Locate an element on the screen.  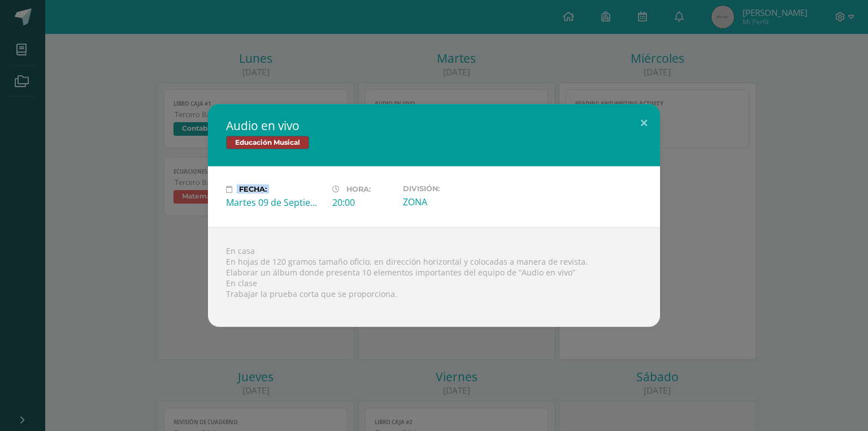
div: En casa En hojas de 120 gramos tamaño oficio, en dirección horizontal y colocadas a manera de rev... is located at coordinates (434, 277).